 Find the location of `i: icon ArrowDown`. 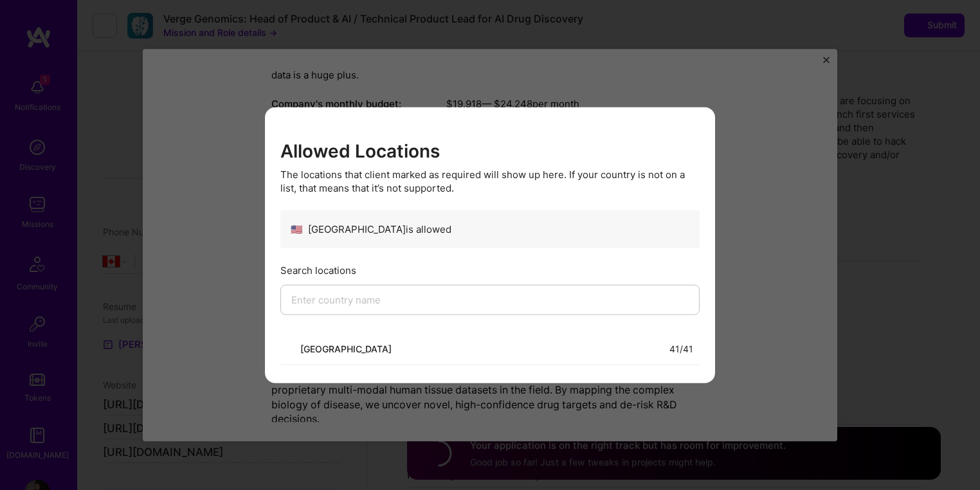

i: icon ArrowDown is located at coordinates (291, 348).